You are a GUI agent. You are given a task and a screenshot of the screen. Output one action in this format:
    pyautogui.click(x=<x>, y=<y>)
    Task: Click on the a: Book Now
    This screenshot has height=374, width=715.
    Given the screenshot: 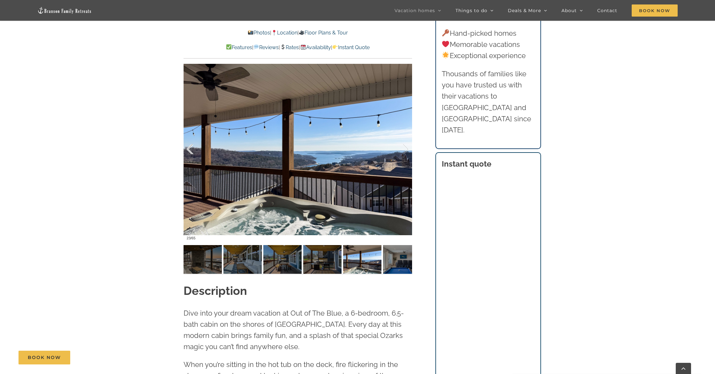 What is the action you would take?
    pyautogui.click(x=44, y=357)
    